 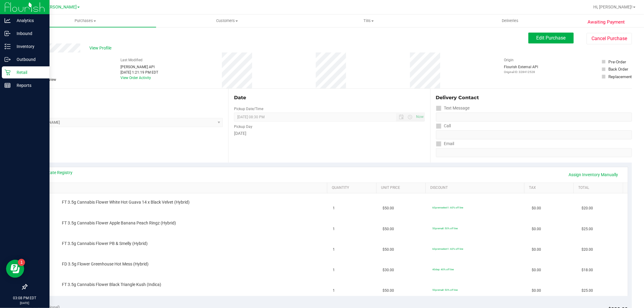 What do you see at coordinates (249, 109) in the screenshot?
I see `label: Pickup Date/Time` at bounding box center [249, 109].